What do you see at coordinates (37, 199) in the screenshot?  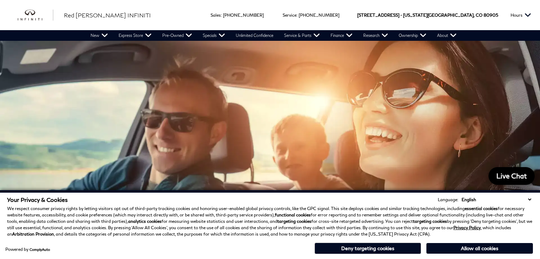 I see `span: Your Privacy & Cookies` at bounding box center [37, 199].